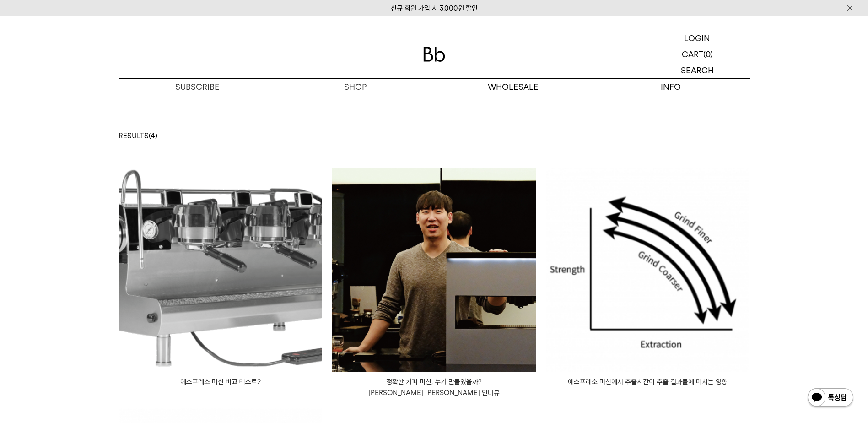 The height and width of the screenshot is (423, 868). Describe the element at coordinates (830, 398) in the screenshot. I see `img: 카카오톡 채널 1:1 채팅 버튼` at that location.